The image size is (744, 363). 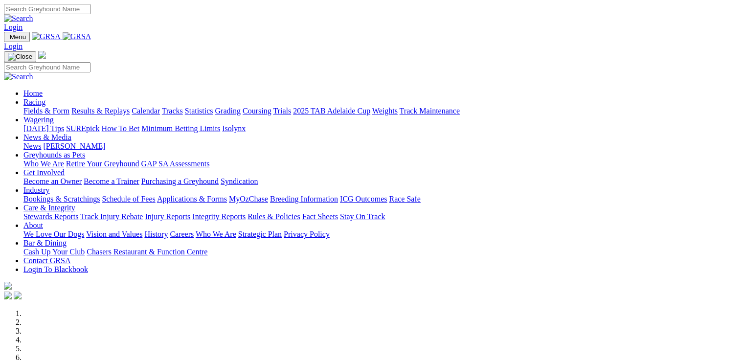 I want to click on div: Wagering, so click(x=381, y=129).